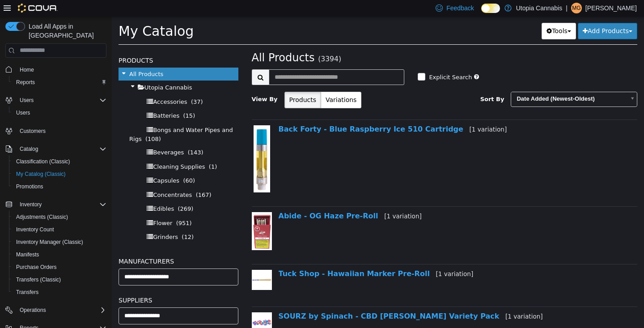  What do you see at coordinates (29, 186) in the screenshot?
I see `a: Promotions` at bounding box center [29, 186].